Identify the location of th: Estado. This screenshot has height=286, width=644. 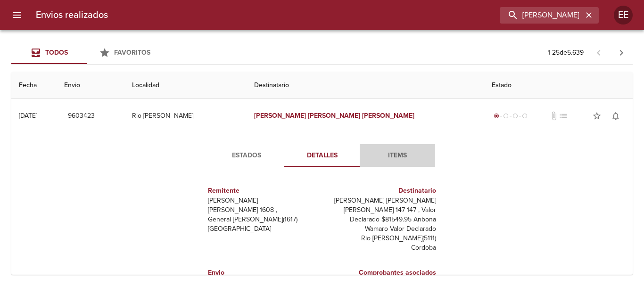
(558, 85).